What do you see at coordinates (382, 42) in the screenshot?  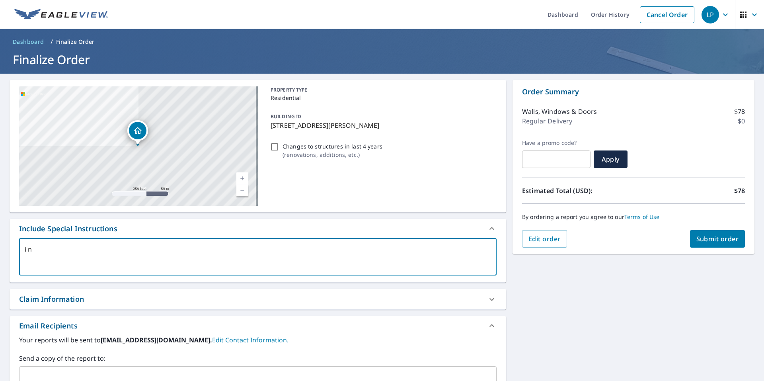 I see `nav: breadcrumb` at bounding box center [382, 42].